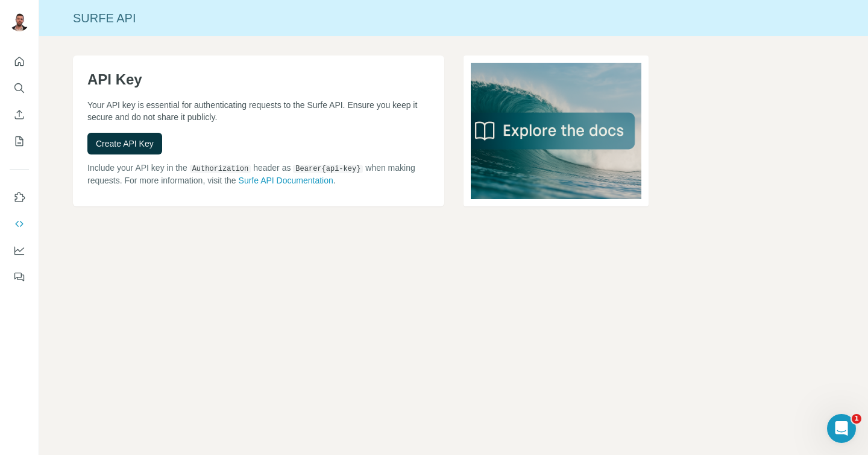  Describe the element at coordinates (20, 115) in the screenshot. I see `button: Enrich CSV` at that location.